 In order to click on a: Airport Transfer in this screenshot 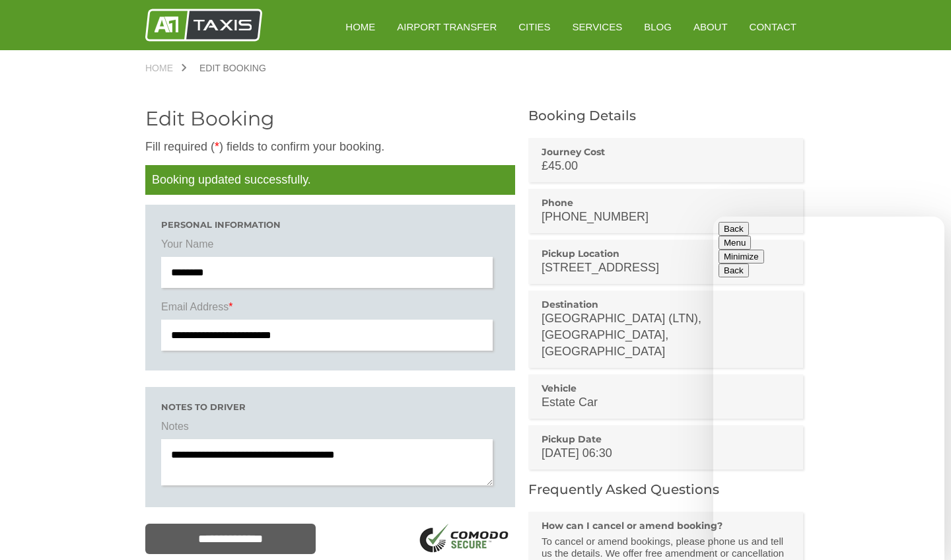, I will do `click(447, 26)`.